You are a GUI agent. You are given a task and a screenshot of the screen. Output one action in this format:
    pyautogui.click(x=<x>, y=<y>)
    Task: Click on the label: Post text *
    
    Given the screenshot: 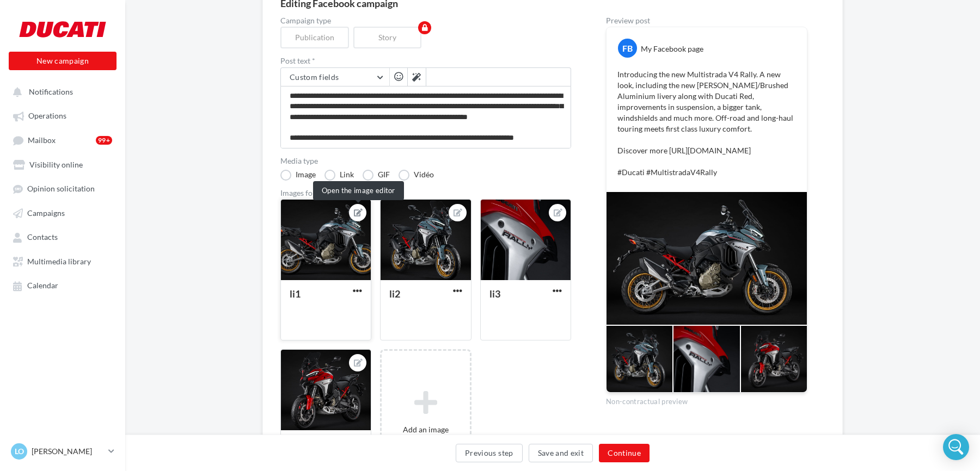 What is the action you would take?
    pyautogui.click(x=425, y=61)
    